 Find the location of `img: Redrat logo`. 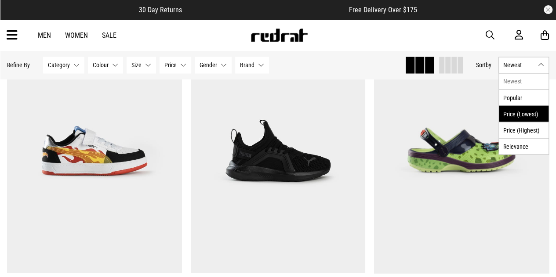

img: Redrat logo is located at coordinates (279, 35).